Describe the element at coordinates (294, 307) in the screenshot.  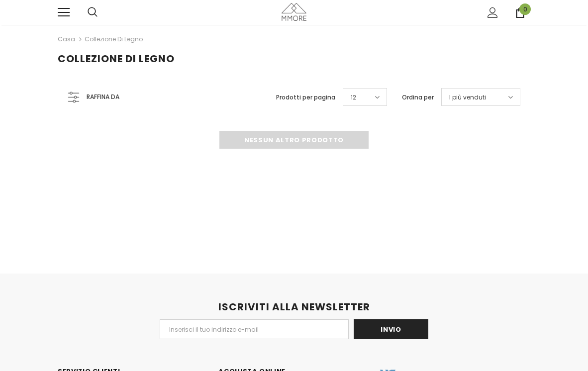
I see `span: ISCRIVITI ALLA NEWSLETTER` at that location.